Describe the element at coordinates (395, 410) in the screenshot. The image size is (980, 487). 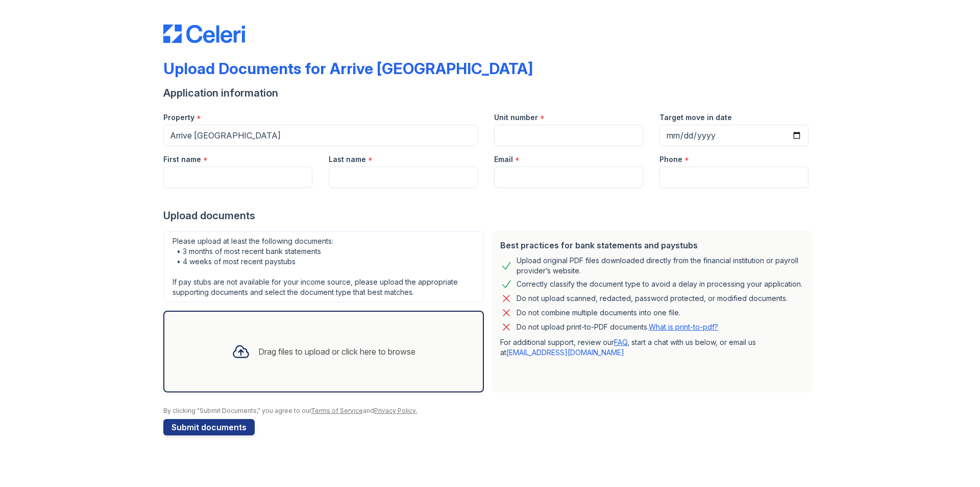
I see `a: Privacy Policy.` at that location.